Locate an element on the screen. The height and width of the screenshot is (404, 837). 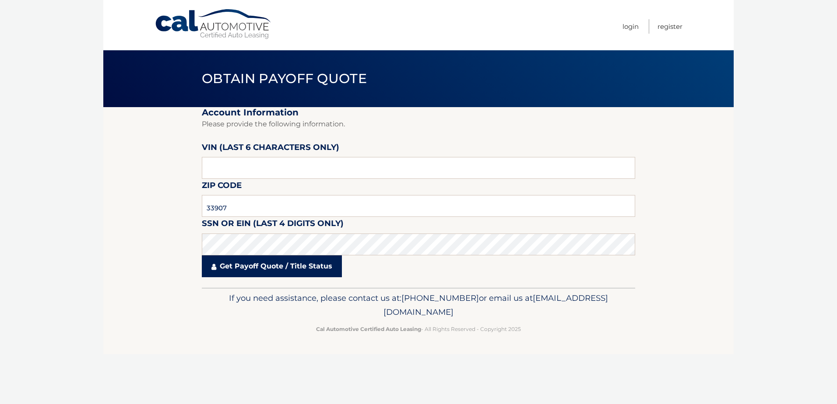
label: SSN or EIN (last 4 digits only) is located at coordinates (273, 225).